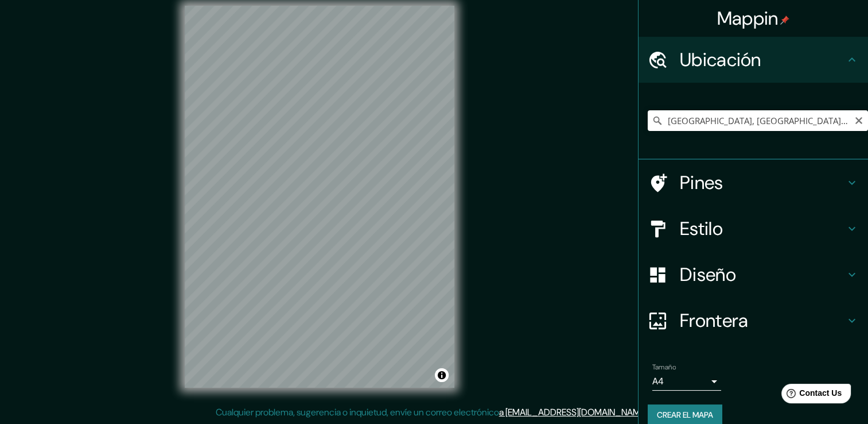 Image resolution: width=868 pixels, height=424 pixels. I want to click on button: Claro, so click(859, 119).